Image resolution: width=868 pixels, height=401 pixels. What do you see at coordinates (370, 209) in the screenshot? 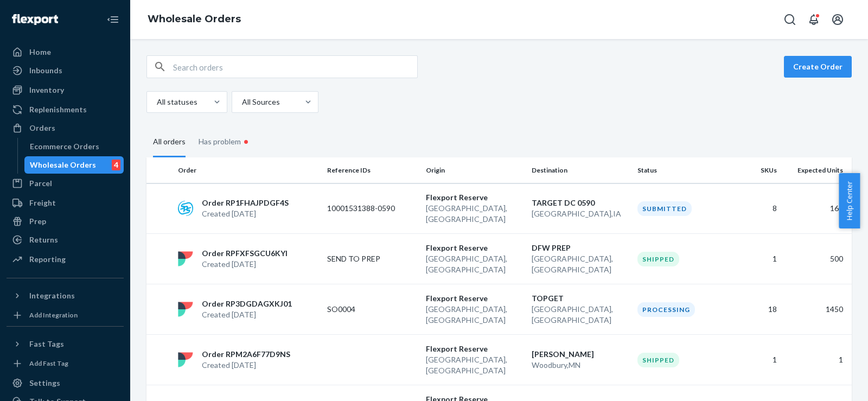
I see `p: 10001531388-0590` at bounding box center [370, 209].